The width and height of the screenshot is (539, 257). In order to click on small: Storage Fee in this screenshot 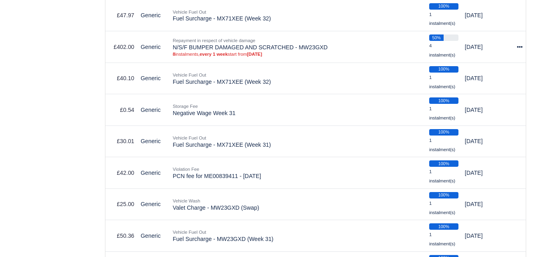, I will do `click(185, 106)`.